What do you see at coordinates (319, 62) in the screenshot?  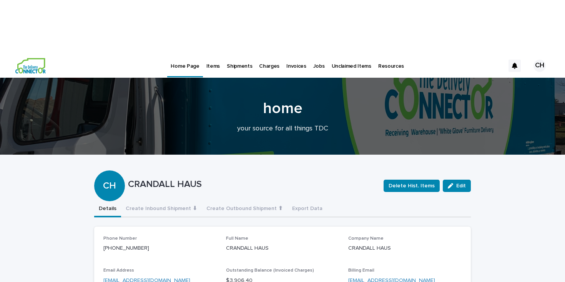 I see `p: Jobs` at bounding box center [319, 62].